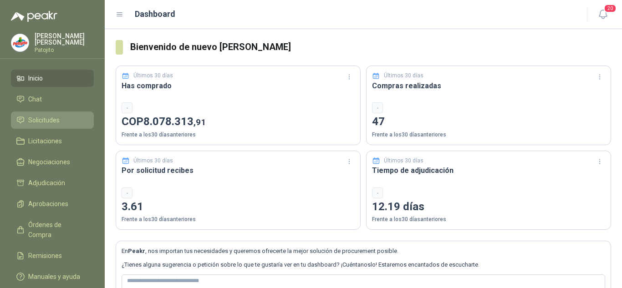 The height and width of the screenshot is (288, 622). What do you see at coordinates (488, 207) in the screenshot?
I see `p: 12.19 días` at bounding box center [488, 207].